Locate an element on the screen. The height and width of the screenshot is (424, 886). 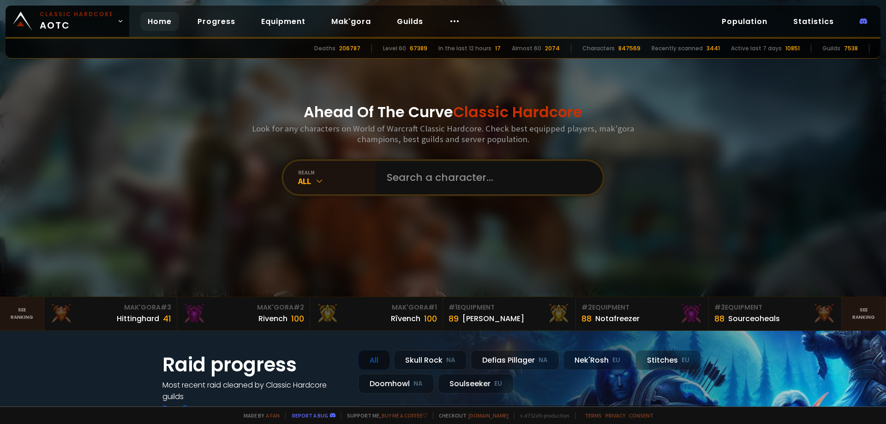
div: Rivench is located at coordinates (273, 318).